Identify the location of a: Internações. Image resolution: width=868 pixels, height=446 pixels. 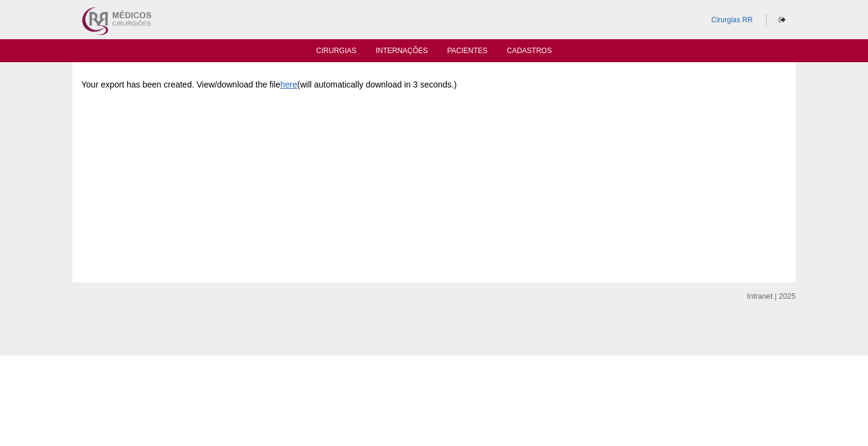
(402, 53).